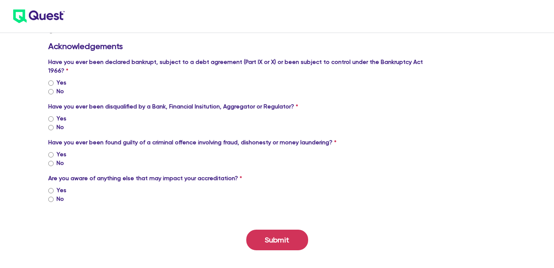 This screenshot has width=554, height=268. I want to click on img: quest-logo, so click(39, 16).